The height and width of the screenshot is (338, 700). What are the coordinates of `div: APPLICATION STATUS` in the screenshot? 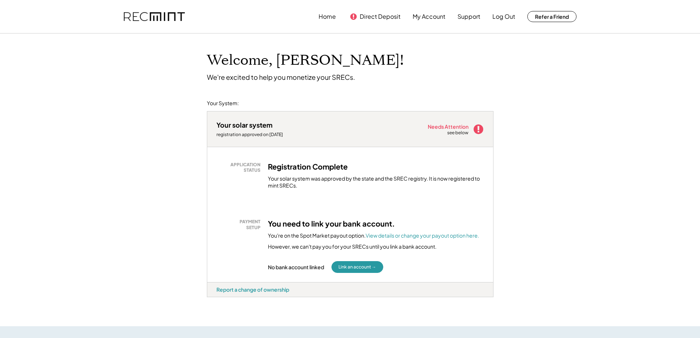 It's located at (240, 167).